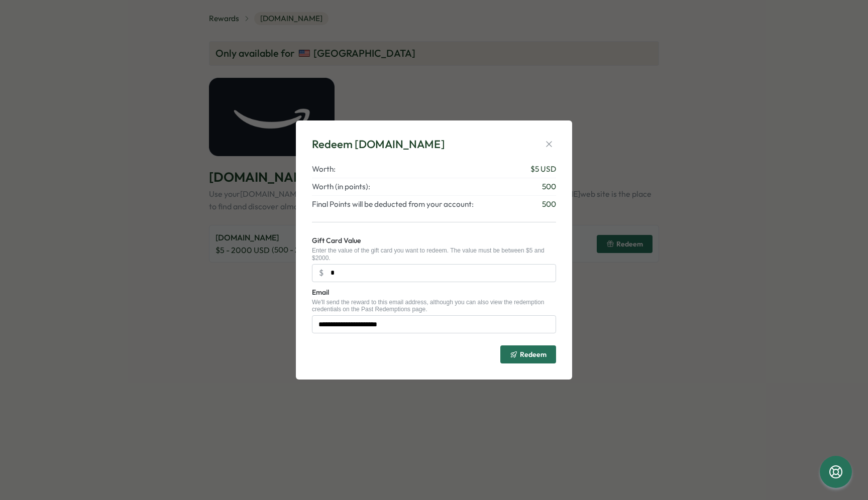 The image size is (868, 500). Describe the element at coordinates (341, 187) in the screenshot. I see `span: Worth (in points):` at that location.